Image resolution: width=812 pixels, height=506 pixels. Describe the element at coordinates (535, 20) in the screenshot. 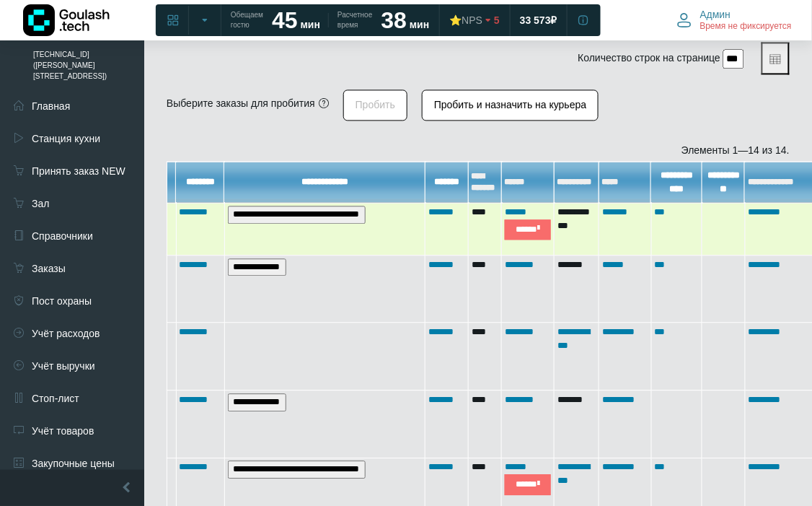

I see `span: 33 573` at that location.